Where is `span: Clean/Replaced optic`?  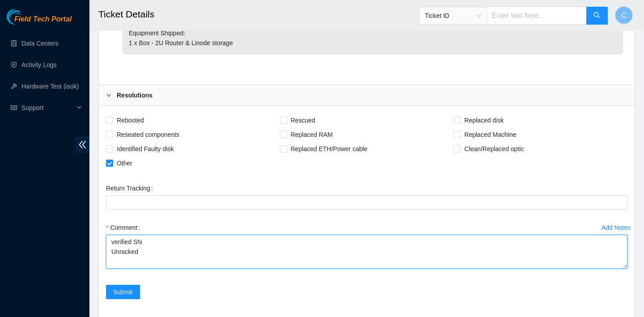
span: Clean/Replaced optic is located at coordinates (494, 149).